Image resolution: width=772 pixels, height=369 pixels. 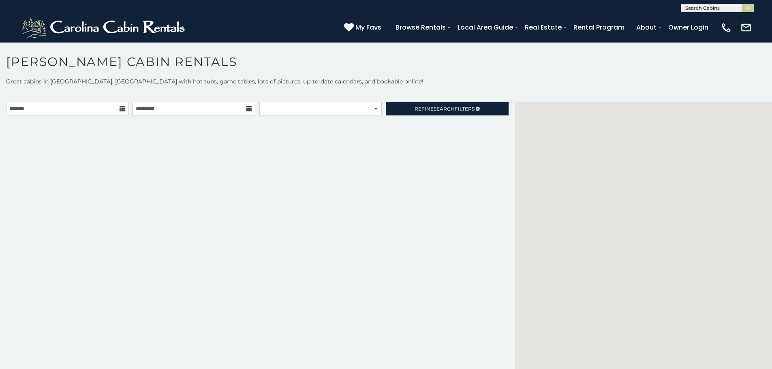 What do you see at coordinates (746, 28) in the screenshot?
I see `img: mail-regular-white.png` at bounding box center [746, 28].